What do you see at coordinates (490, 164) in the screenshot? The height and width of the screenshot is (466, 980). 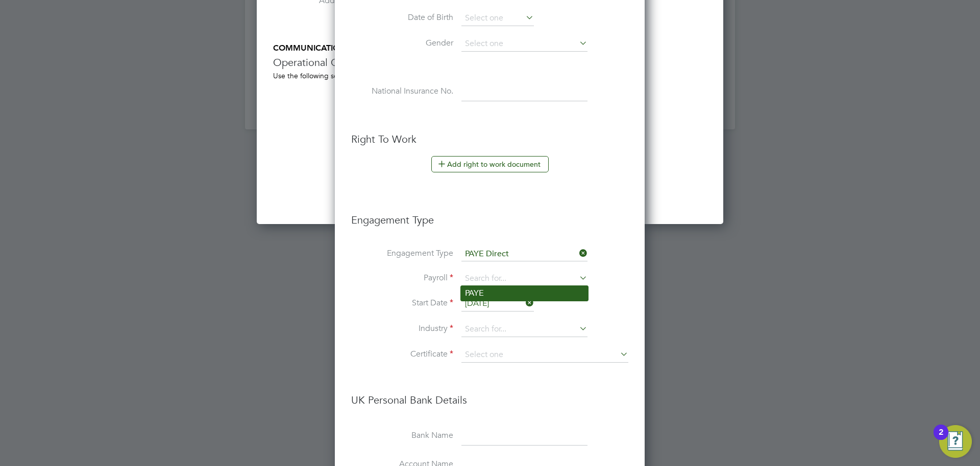 I see `button: Add right to work document` at bounding box center [490, 164].